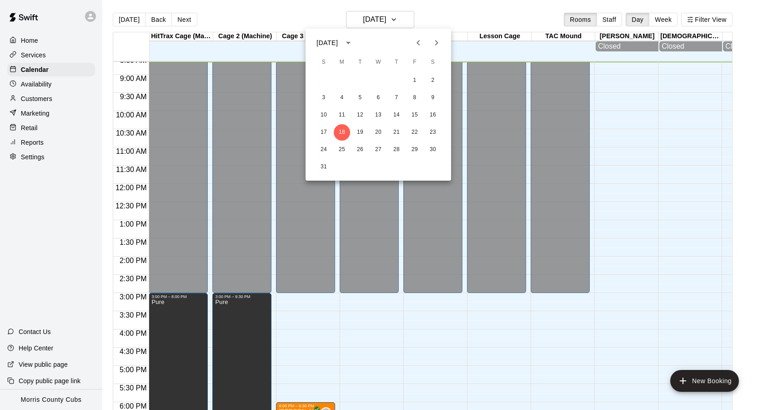 This screenshot has height=410, width=763. I want to click on button: 28, so click(396, 150).